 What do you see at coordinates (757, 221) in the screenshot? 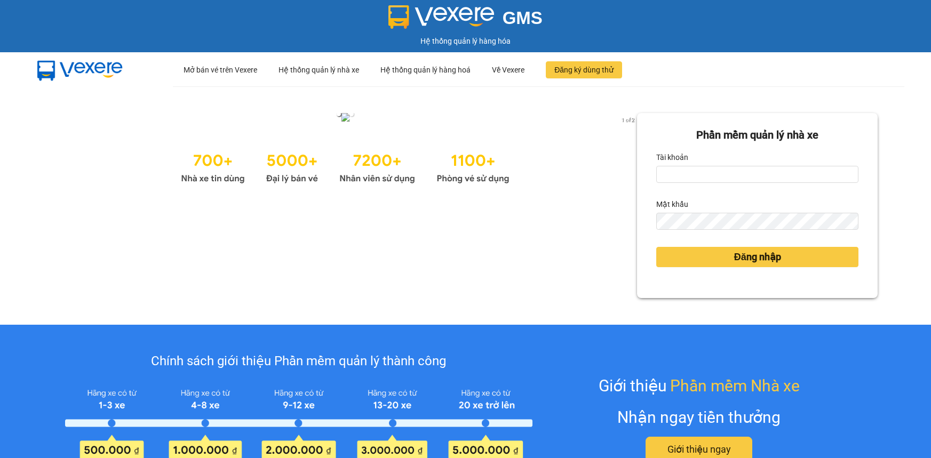
I see `input: Mật khẩu` at bounding box center [757, 221].